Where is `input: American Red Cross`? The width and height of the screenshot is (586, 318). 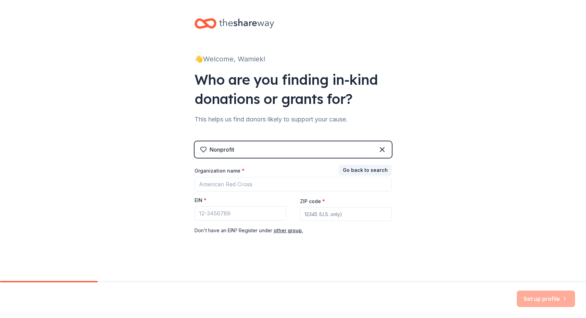 input: American Red Cross is located at coordinates (293, 184).